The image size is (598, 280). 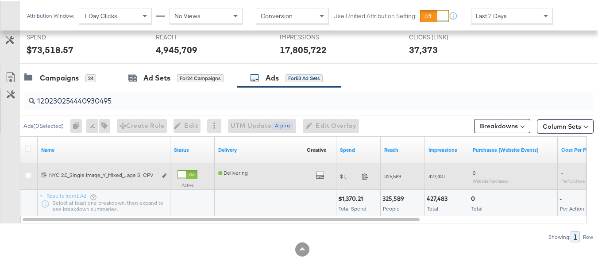 What do you see at coordinates (272, 77) in the screenshot?
I see `div: Ads` at bounding box center [272, 77].